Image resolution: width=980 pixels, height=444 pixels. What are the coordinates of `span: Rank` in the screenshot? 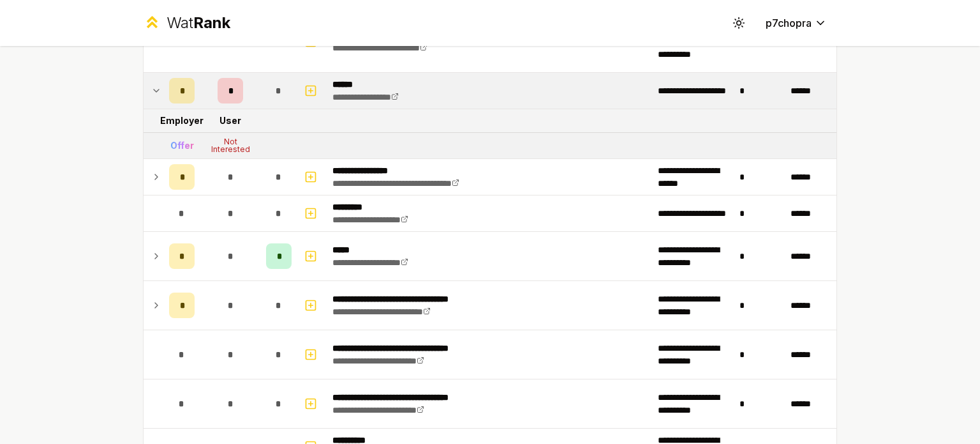 It's located at (212, 22).